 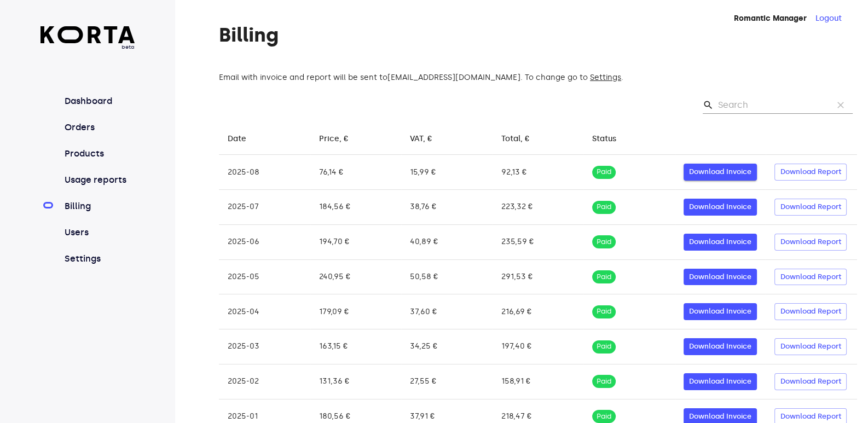 I want to click on span: beta, so click(x=87, y=47).